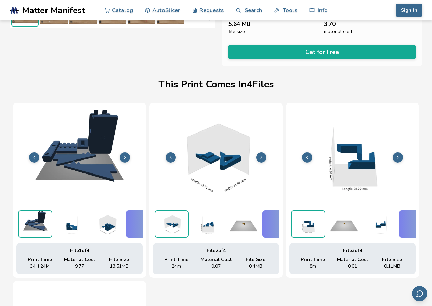  Describe the element at coordinates (392, 267) in the screenshot. I see `span: 0.11 MB` at that location.